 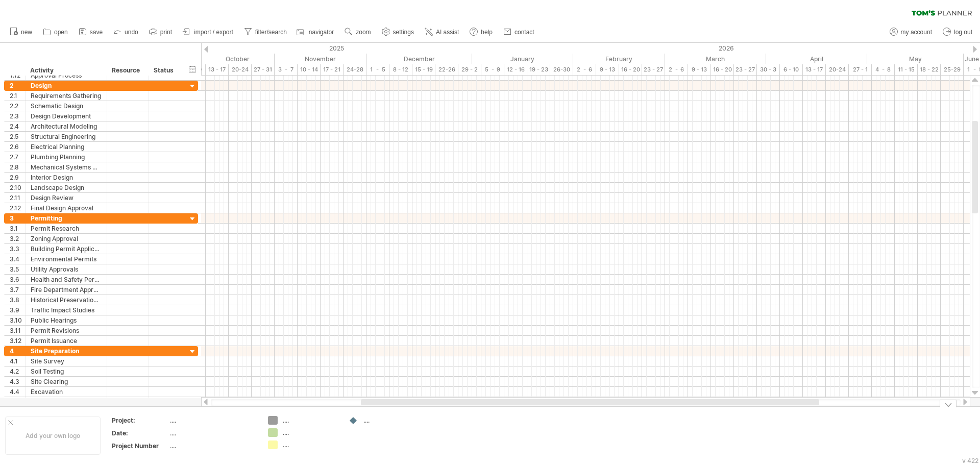 What do you see at coordinates (66, 259) in the screenshot?
I see `div: Environmental Permits` at bounding box center [66, 259].